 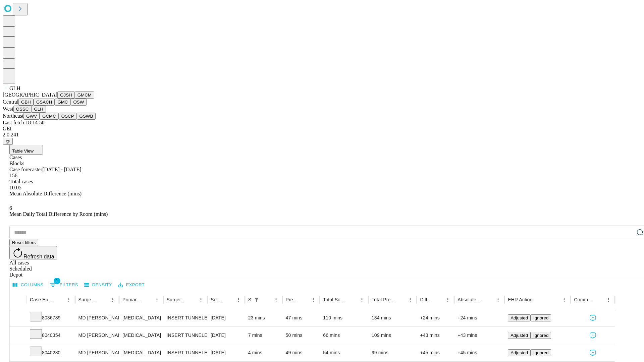 What do you see at coordinates (79, 102) in the screenshot?
I see `button: OSW` at bounding box center [79, 102].